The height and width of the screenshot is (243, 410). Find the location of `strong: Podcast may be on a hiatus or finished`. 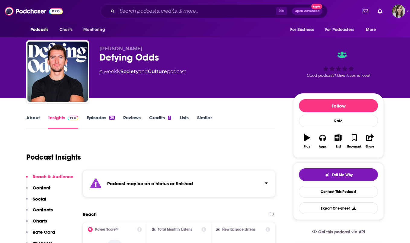

strong: Podcast may be on a hiatus or finished is located at coordinates (150, 184).